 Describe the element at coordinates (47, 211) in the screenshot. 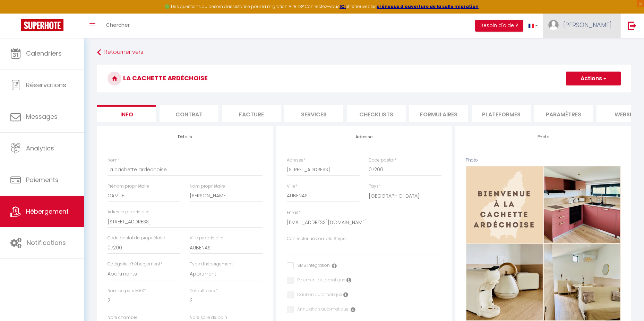

I see `span: Hébergement` at that location.